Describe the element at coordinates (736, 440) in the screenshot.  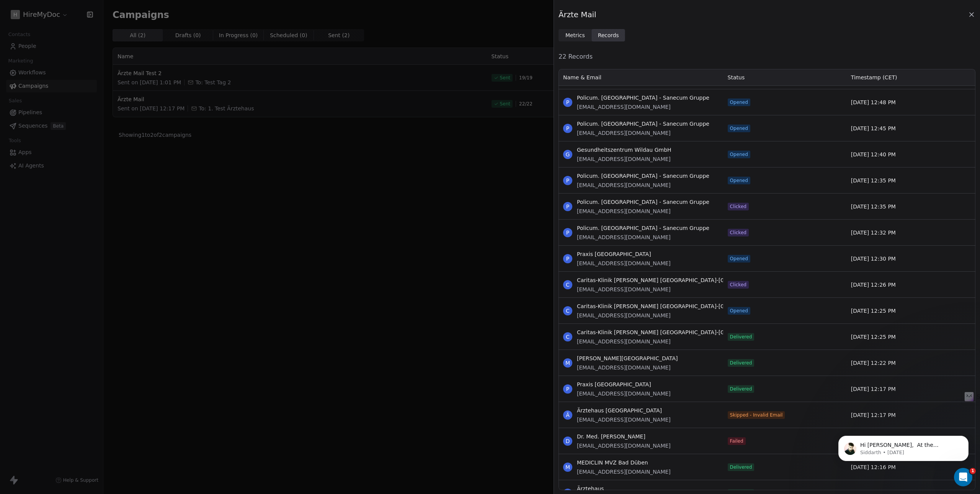
I see `span: Failed` at that location.